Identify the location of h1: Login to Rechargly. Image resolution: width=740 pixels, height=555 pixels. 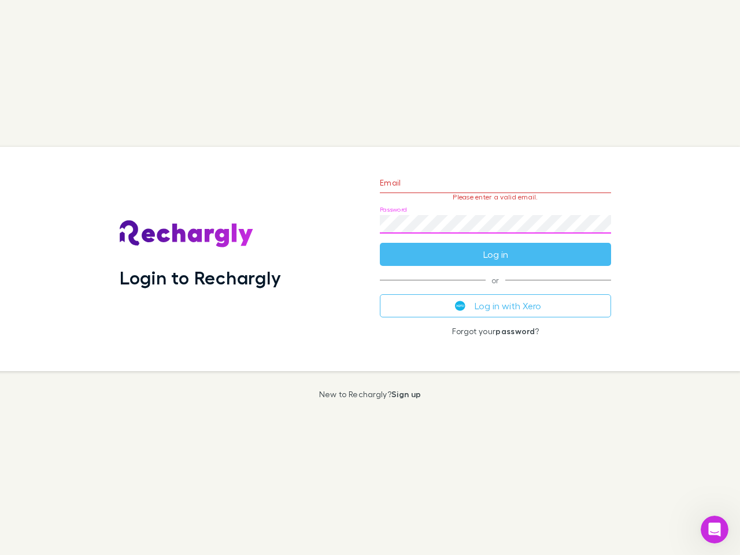
(200, 277).